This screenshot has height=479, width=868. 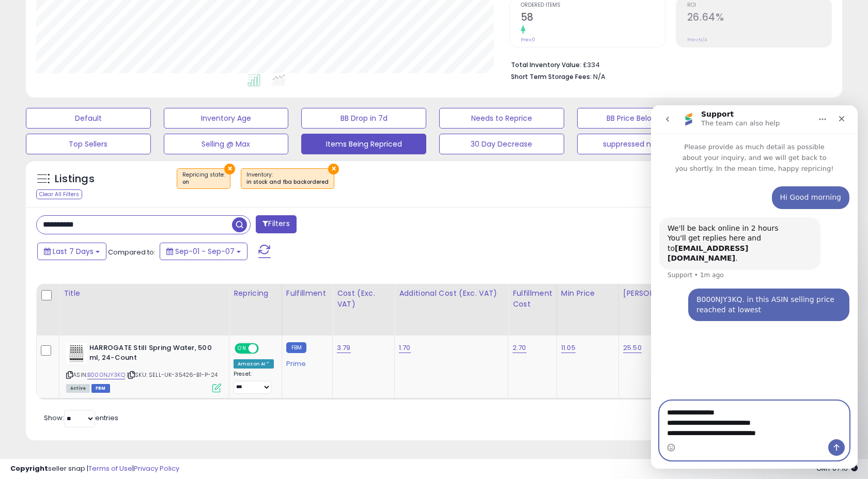 What do you see at coordinates (265, 349) in the screenshot?
I see `span: OFF` at bounding box center [265, 349].